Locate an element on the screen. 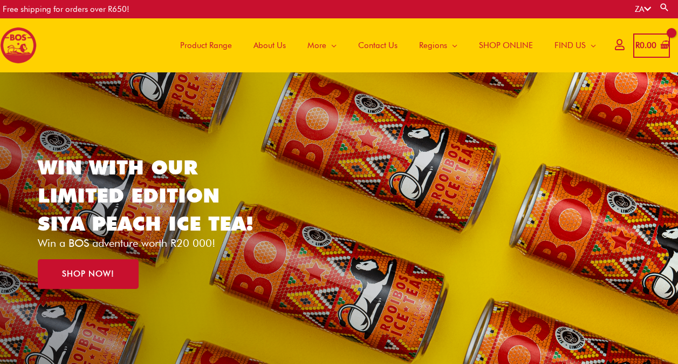 The image size is (678, 364). a: WIN WITH OUR LIMITED EDITION SIYA PEACH ICE TEA! is located at coordinates (146, 195).